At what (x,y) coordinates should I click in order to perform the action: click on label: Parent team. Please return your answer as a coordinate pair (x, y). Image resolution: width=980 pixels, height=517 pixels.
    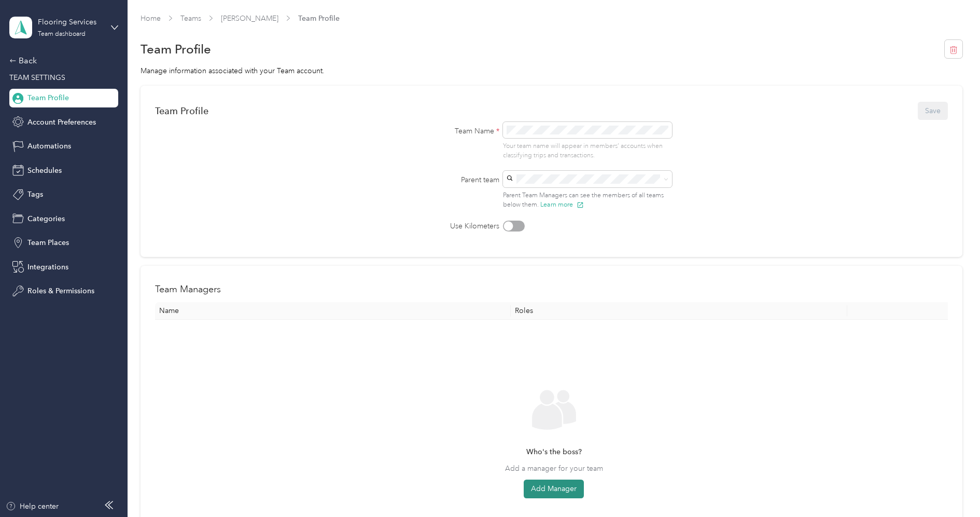
    Looking at the image, I should click on (452, 179).